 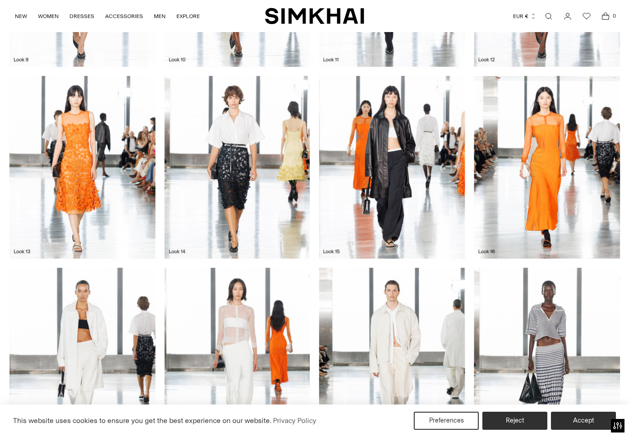 I want to click on a: Go to the account page, so click(x=568, y=16).